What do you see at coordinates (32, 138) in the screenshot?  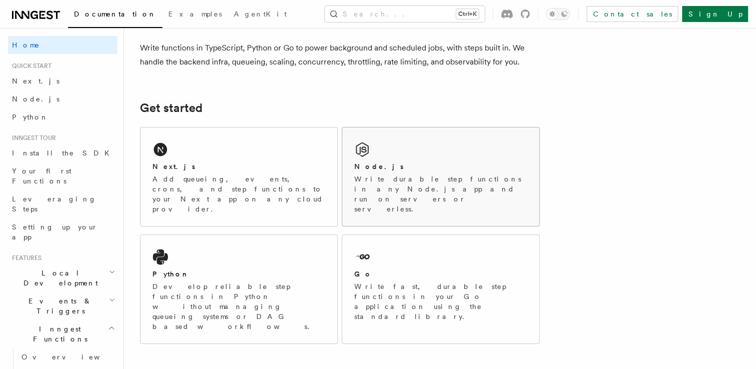 I see `span: Inngest tour` at bounding box center [32, 138].